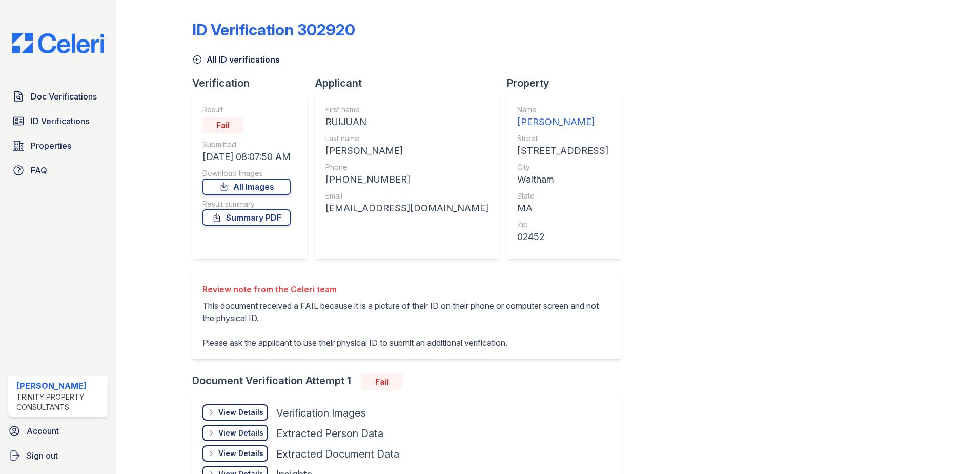  I want to click on div: MA, so click(563, 208).